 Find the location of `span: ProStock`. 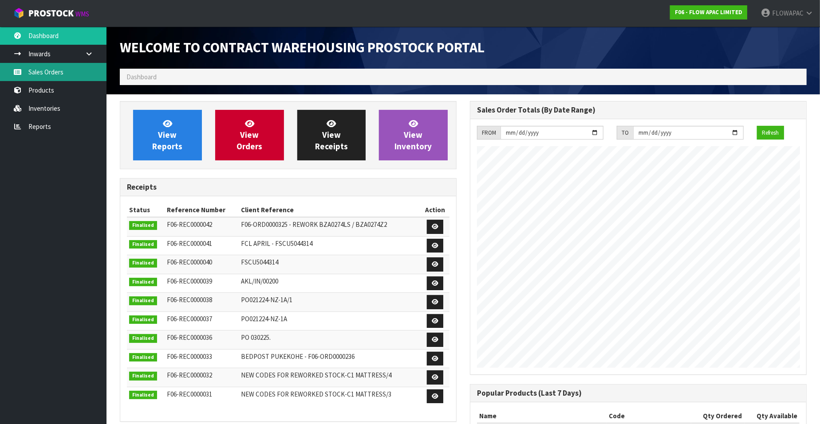

span: ProStock is located at coordinates (51, 13).